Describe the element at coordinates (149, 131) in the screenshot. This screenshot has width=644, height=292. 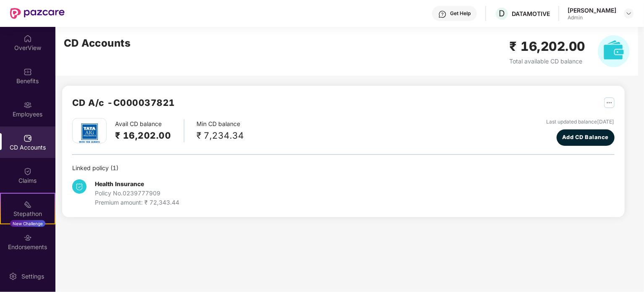
I see `div: Avail CD balance` at that location.